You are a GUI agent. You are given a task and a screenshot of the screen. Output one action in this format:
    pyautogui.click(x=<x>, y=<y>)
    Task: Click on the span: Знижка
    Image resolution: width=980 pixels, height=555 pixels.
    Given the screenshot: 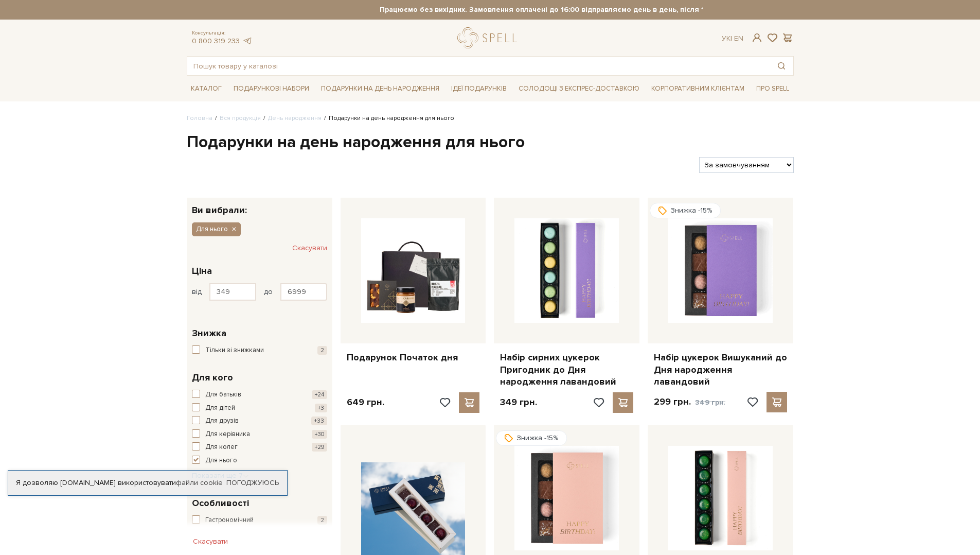 What is the action you would take?
    pyautogui.click(x=209, y=333)
    